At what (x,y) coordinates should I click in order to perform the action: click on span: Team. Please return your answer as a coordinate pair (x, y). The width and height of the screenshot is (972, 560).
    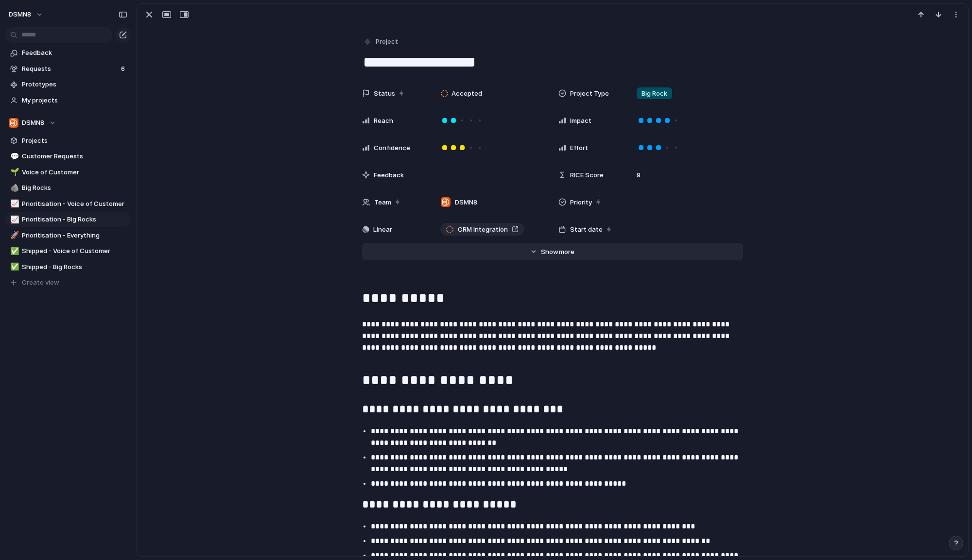
    Looking at the image, I should click on (382, 203).